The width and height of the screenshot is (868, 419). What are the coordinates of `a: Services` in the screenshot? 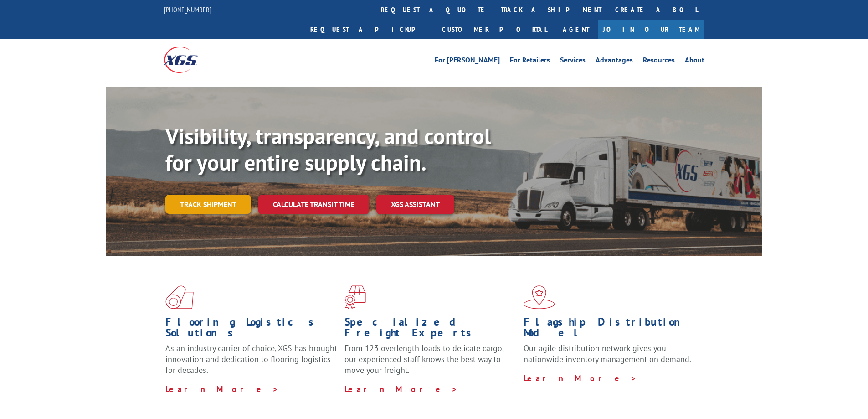 It's located at (573, 62).